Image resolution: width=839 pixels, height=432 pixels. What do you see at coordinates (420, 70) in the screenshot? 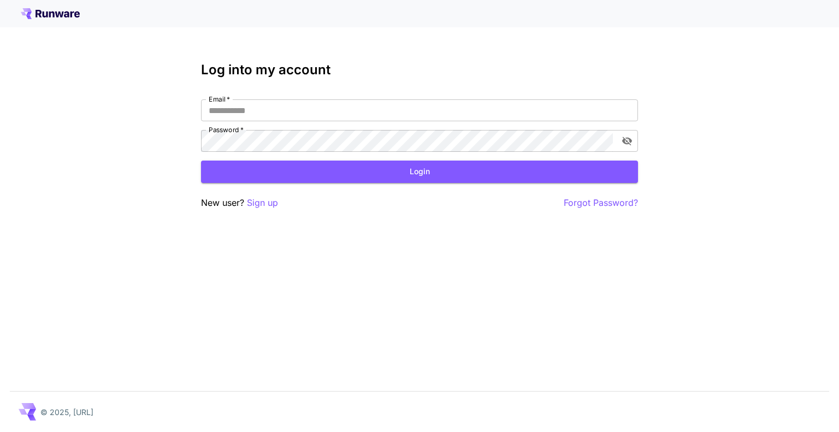
I see `h3: Log into my account` at bounding box center [420, 70].